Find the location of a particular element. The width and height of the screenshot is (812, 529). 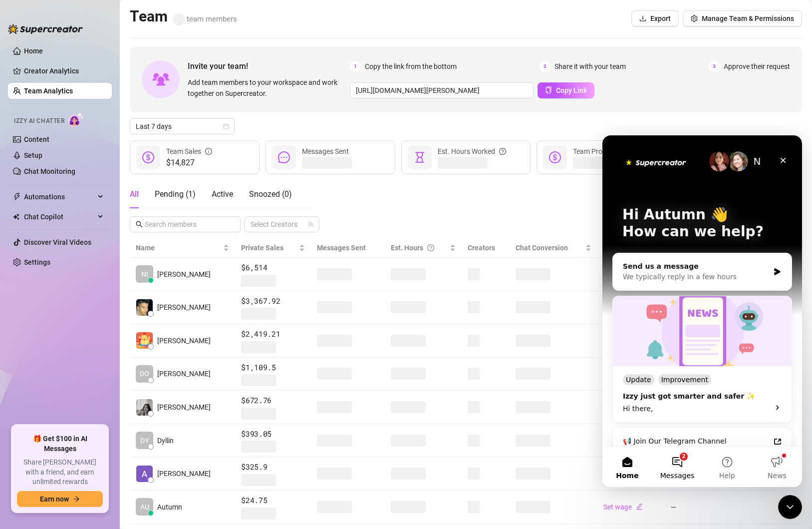

span: $325.9 is located at coordinates (273, 467).